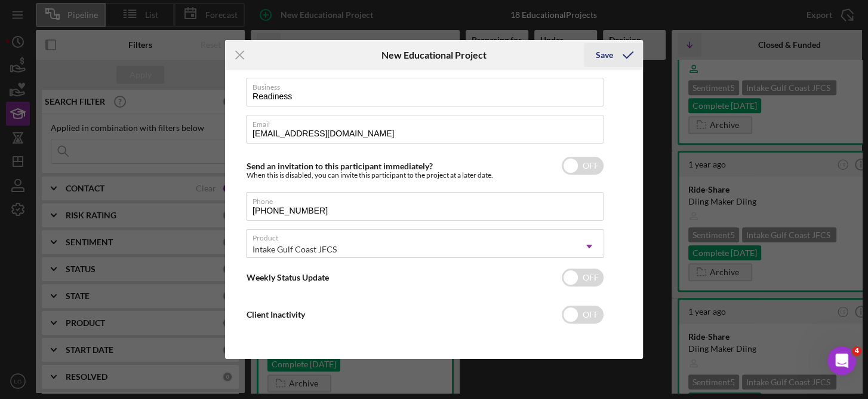 The image size is (868, 399). I want to click on label: Business, so click(428, 85).